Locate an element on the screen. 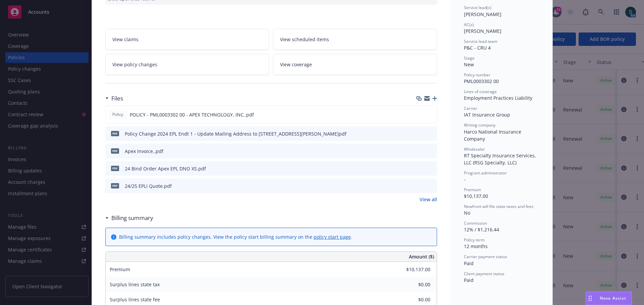 This screenshot has width=644, height=305. span: AC(s) is located at coordinates (468, 24).